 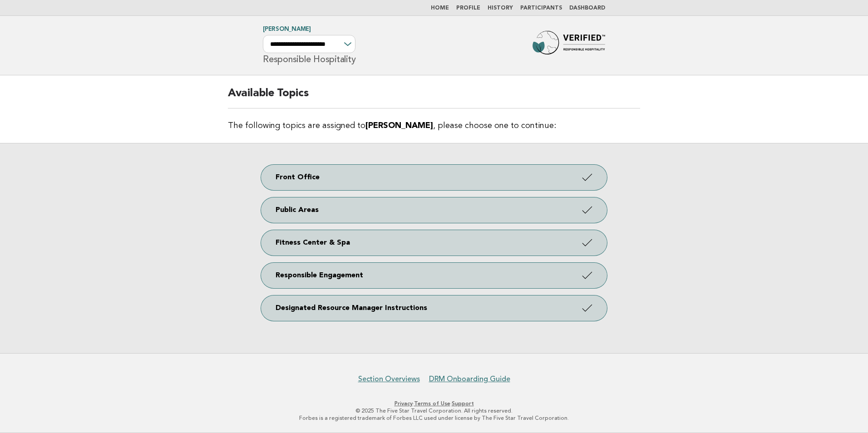 I want to click on a: Front Office, so click(x=434, y=177).